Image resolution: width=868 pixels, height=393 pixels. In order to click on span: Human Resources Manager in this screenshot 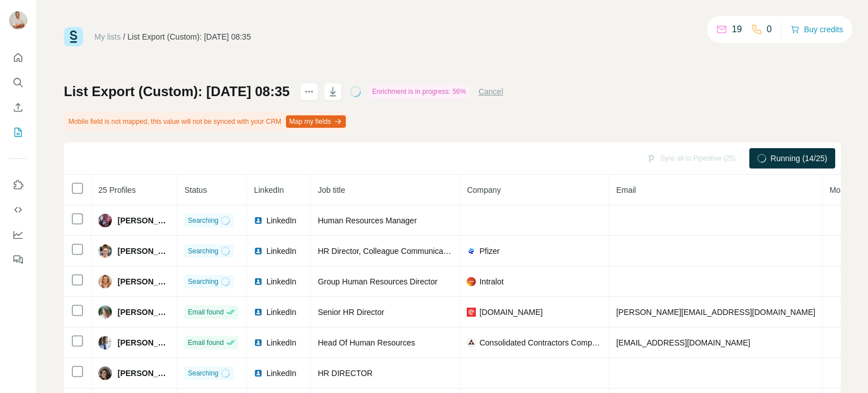, I will do `click(366, 220)`.